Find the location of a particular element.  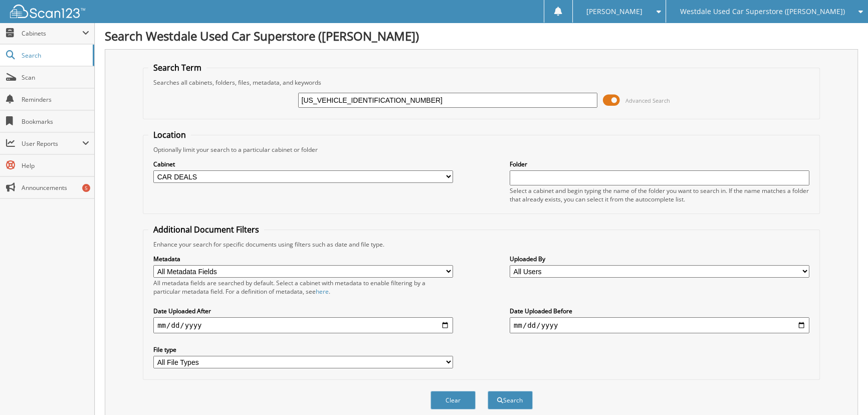

div: Chat Widget is located at coordinates (843, 390).